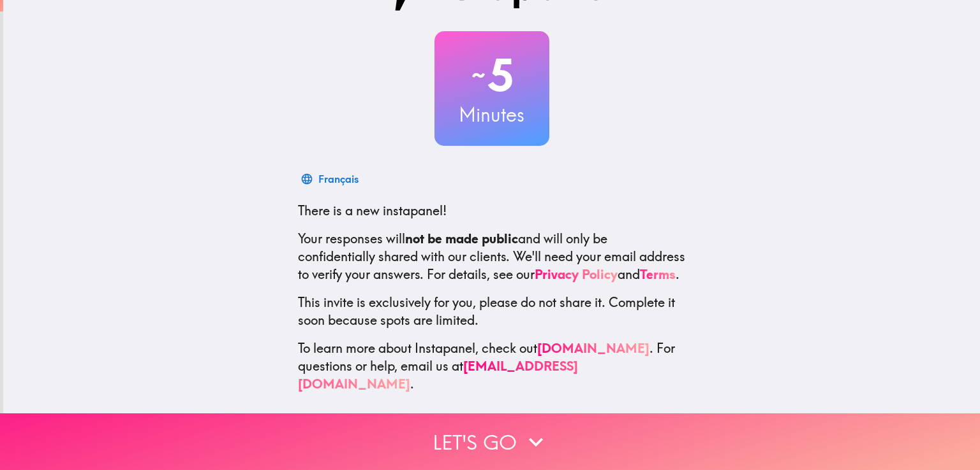  I want to click on a: Terms, so click(657, 274).